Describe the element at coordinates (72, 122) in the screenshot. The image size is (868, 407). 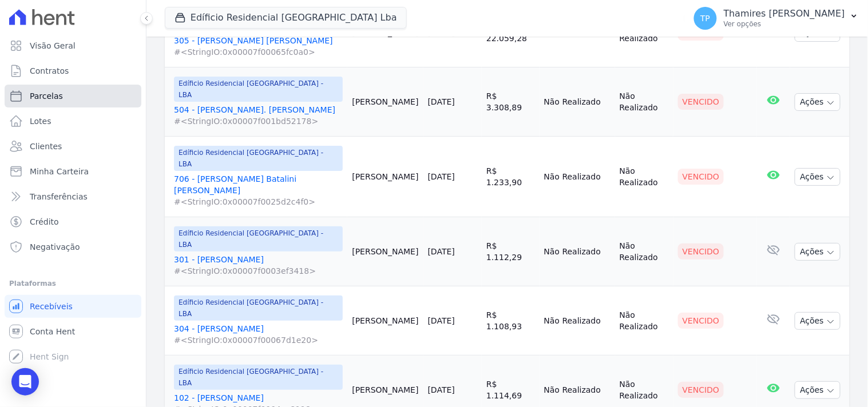
I see `a: Lotes` at that location.